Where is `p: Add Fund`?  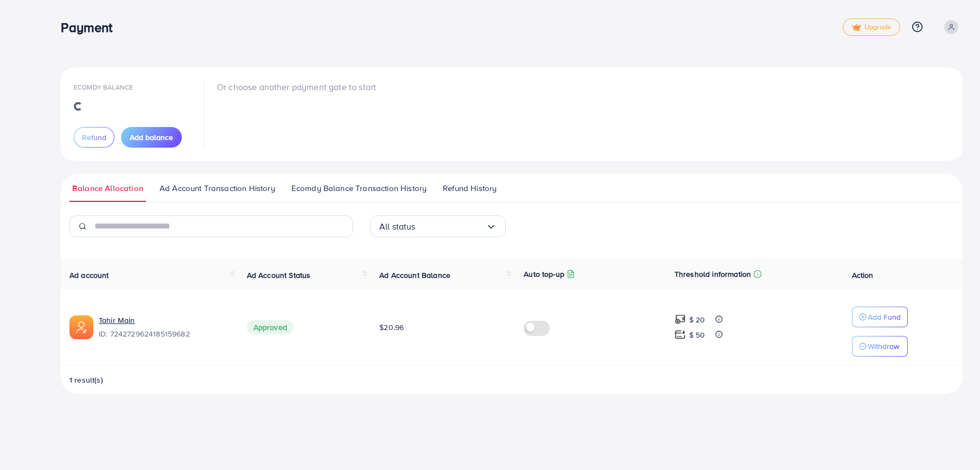 p: Add Fund is located at coordinates (883, 317).